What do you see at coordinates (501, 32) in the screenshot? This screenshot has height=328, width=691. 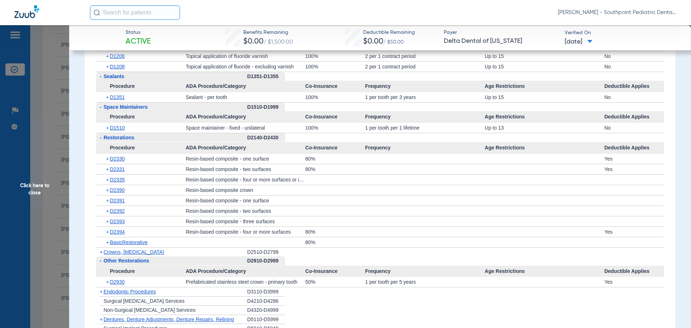 I see `span: Payer` at bounding box center [501, 32].